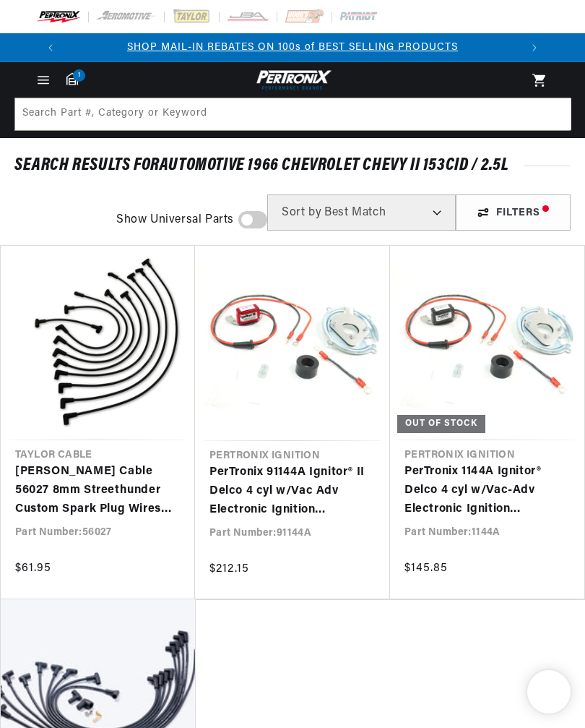  Describe the element at coordinates (293, 114) in the screenshot. I see `input: Search Part #, Category or Keyword` at that location.